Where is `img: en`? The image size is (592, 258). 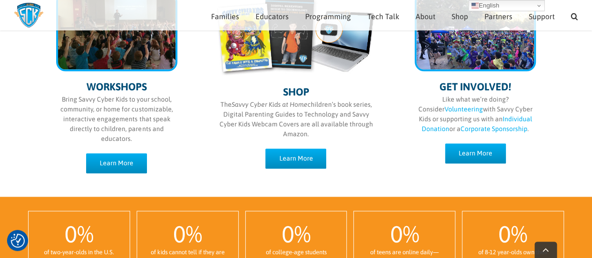
img: en is located at coordinates (475, 6).